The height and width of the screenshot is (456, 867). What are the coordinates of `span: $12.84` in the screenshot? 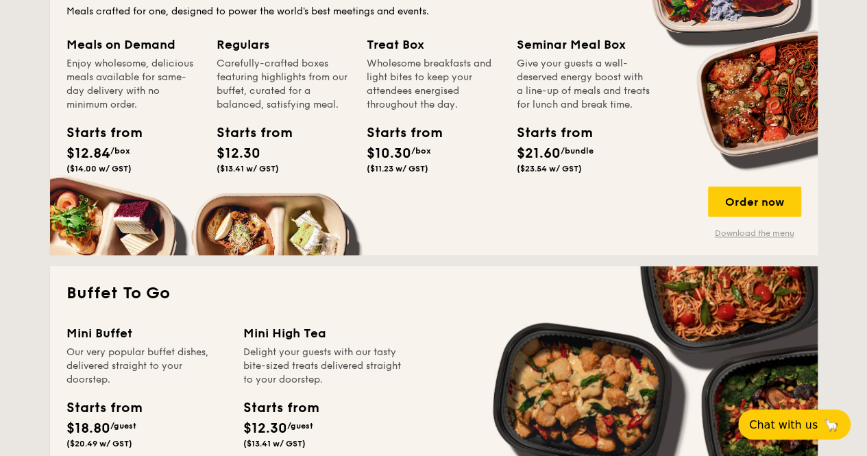 It's located at (88, 154).